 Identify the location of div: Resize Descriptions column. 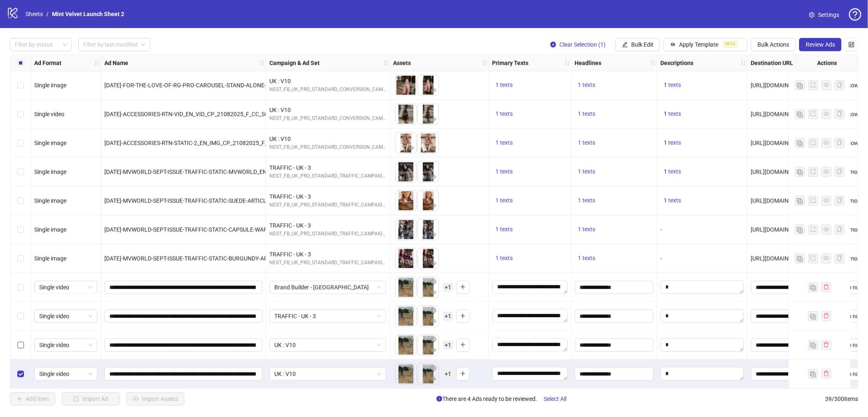
(746, 63).